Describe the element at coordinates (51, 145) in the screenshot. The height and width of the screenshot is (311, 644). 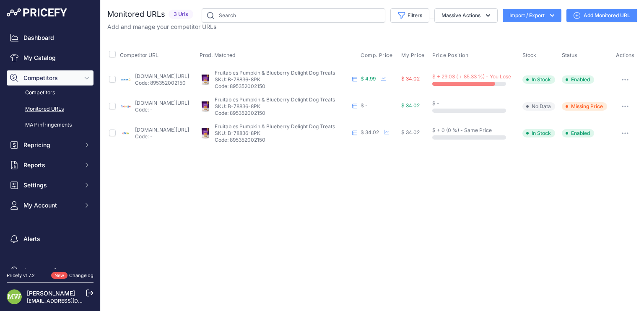
I see `span: Repricing` at that location.